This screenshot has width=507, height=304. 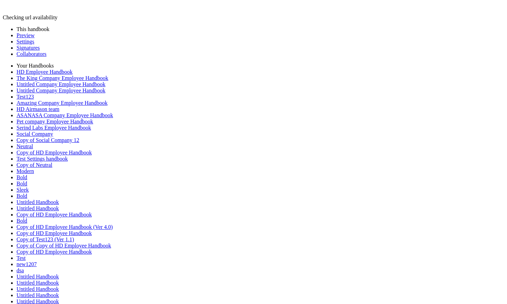 I want to click on span: Checking url availability, so click(x=30, y=17).